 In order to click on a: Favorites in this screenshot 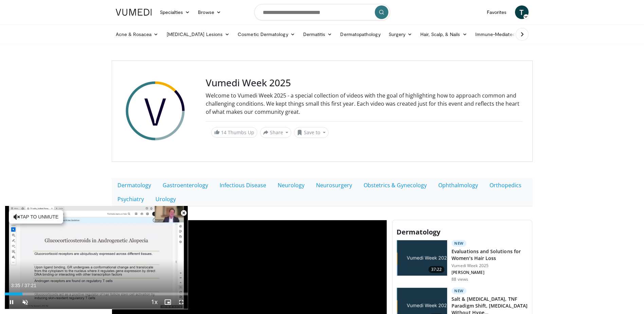, I will do `click(497, 12)`.